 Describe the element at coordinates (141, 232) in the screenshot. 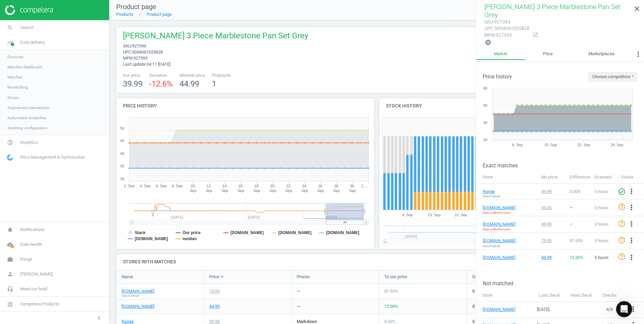

I see `tspan: Stack` at that location.